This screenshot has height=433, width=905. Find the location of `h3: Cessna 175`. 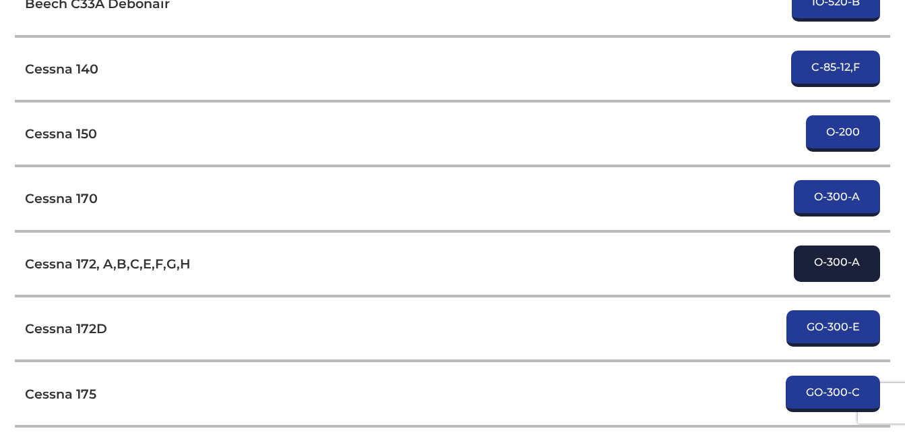

h3: Cessna 175 is located at coordinates (61, 393).